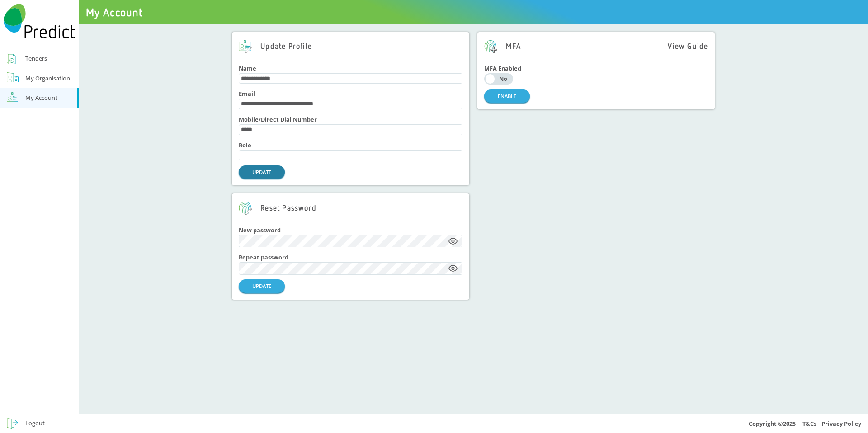 This screenshot has width=868, height=433. I want to click on a: View Guide, so click(687, 47).